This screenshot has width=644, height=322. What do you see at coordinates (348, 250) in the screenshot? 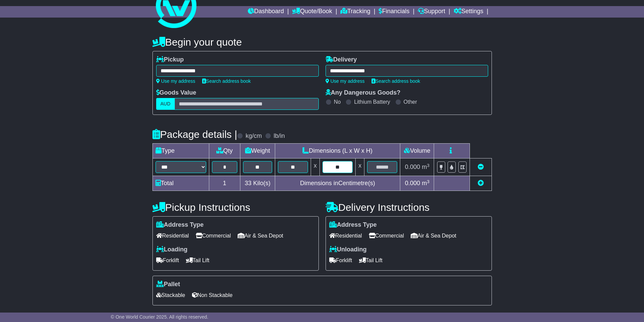
I see `label: Unloading` at bounding box center [348, 250].